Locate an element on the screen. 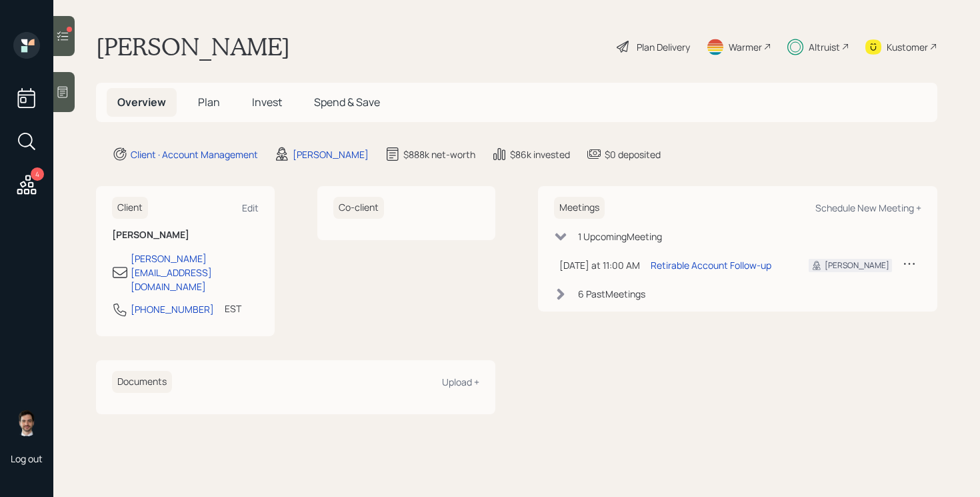 Image resolution: width=980 pixels, height=497 pixels. div: Log out is located at coordinates (27, 458).